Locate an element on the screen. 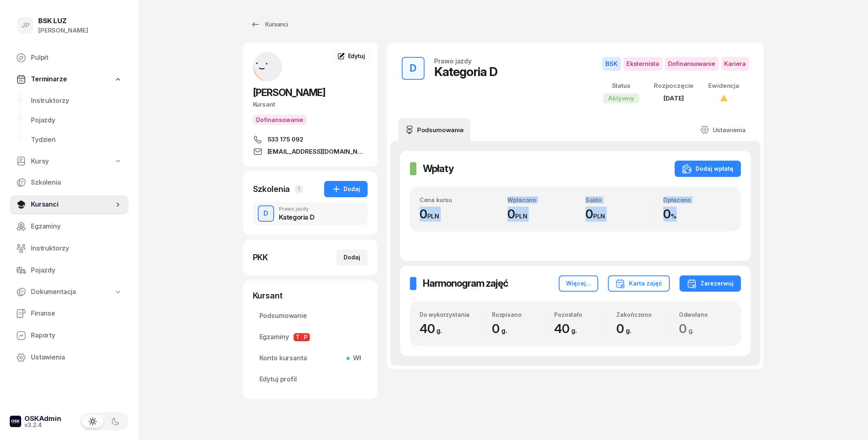 Image resolution: width=868 pixels, height=440 pixels. span: Kursanci is located at coordinates (72, 204).